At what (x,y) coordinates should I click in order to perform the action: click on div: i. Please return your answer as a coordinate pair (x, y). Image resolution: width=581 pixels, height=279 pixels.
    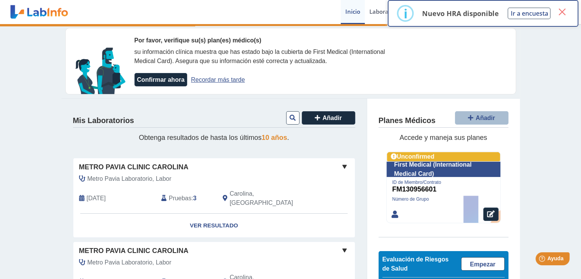
    Looking at the image, I should click on (406, 13).